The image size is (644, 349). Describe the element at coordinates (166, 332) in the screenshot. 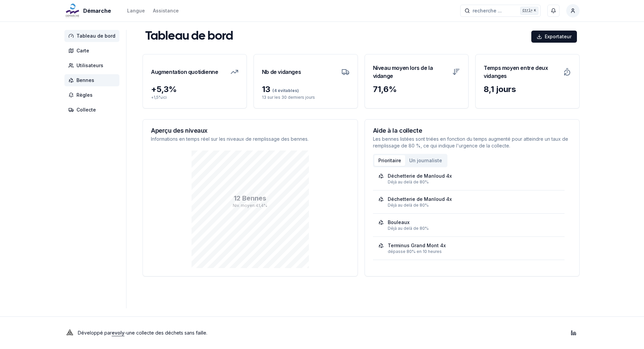

I see `font: une collecte des déchets sans faille` at that location.